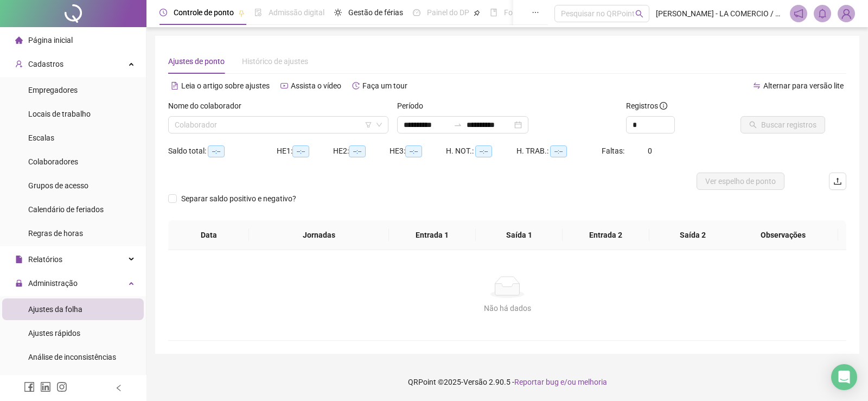  Describe the element at coordinates (846, 13) in the screenshot. I see `img: 38830` at that location.